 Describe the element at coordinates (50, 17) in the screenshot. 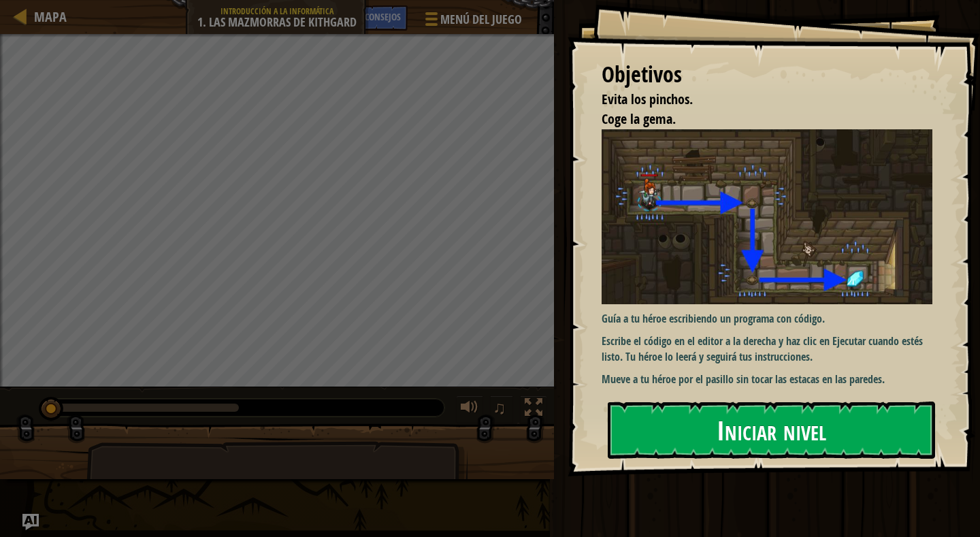

I see `font: Mapa` at that location.